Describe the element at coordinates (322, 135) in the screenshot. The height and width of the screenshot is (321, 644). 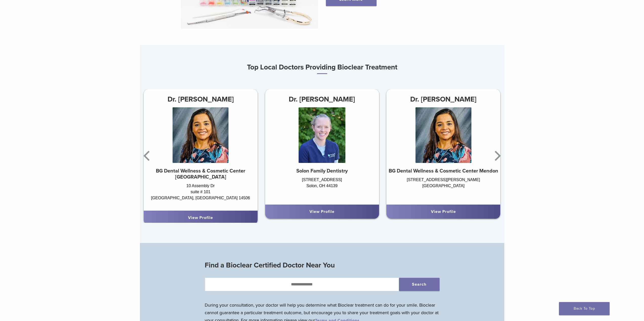
I see `img: Dr. Laura Walsh` at that location.